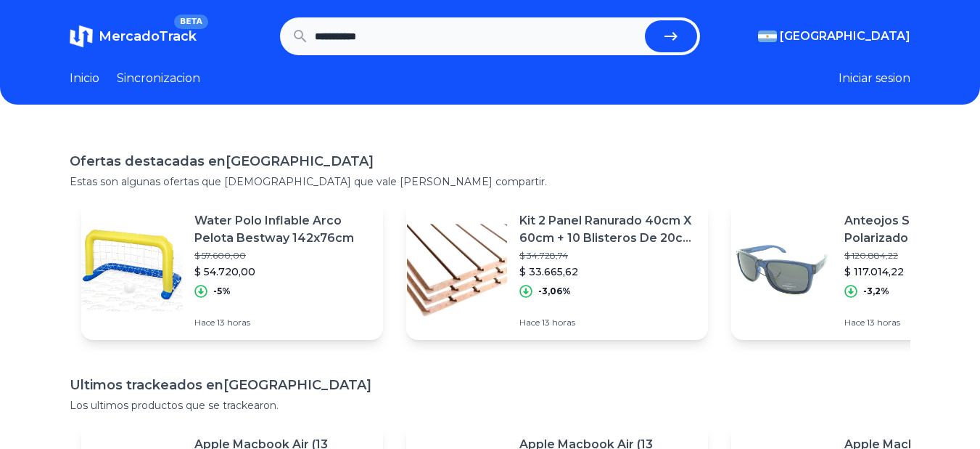 The image size is (980, 449). What do you see at coordinates (191, 21) in the screenshot?
I see `span: BETA` at bounding box center [191, 21].